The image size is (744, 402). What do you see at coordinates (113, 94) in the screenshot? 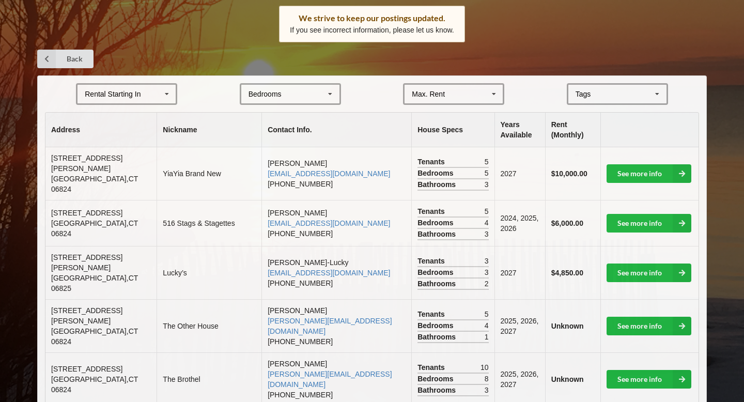
I see `div: Rental Starting In` at bounding box center [113, 94].